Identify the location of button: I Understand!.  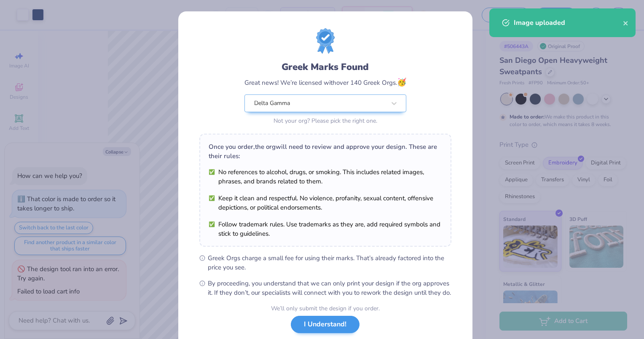
(325, 325).